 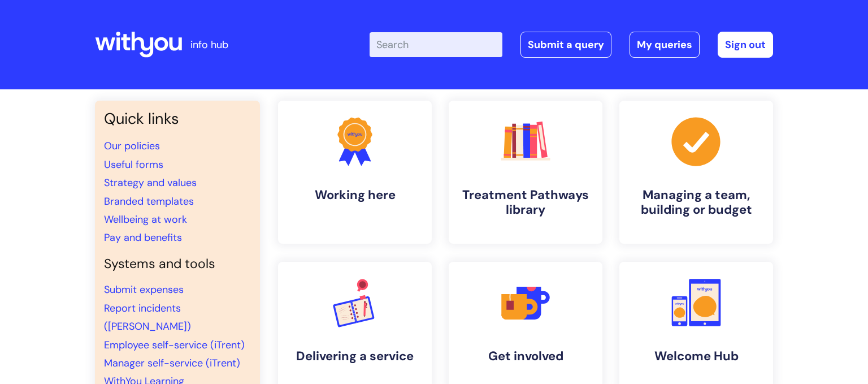 What do you see at coordinates (143, 238) in the screenshot?
I see `a: Pay and benefits` at bounding box center [143, 238].